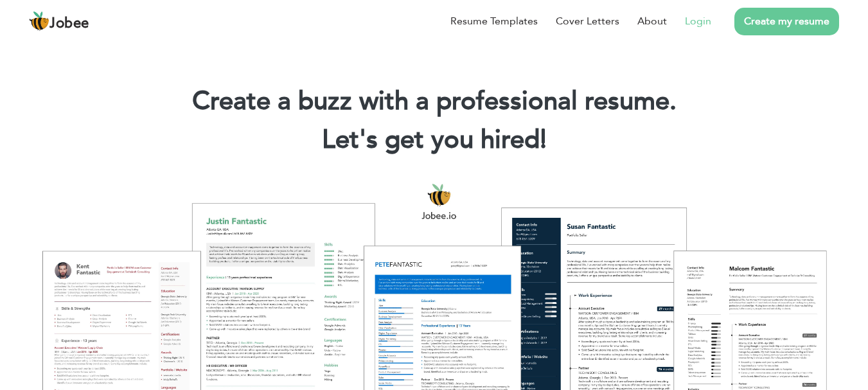 The width and height of the screenshot is (868, 390). I want to click on h1: Create a buzz with a professional resume., so click(434, 102).